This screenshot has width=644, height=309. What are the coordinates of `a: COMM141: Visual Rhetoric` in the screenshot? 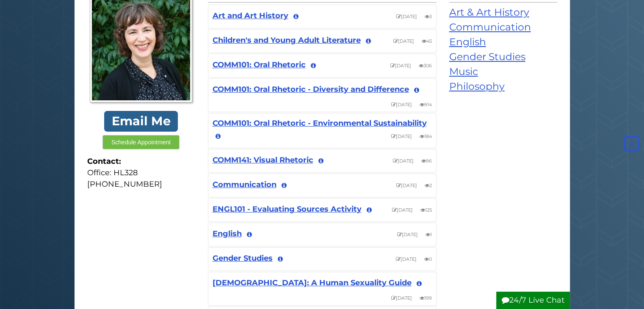 It's located at (263, 160).